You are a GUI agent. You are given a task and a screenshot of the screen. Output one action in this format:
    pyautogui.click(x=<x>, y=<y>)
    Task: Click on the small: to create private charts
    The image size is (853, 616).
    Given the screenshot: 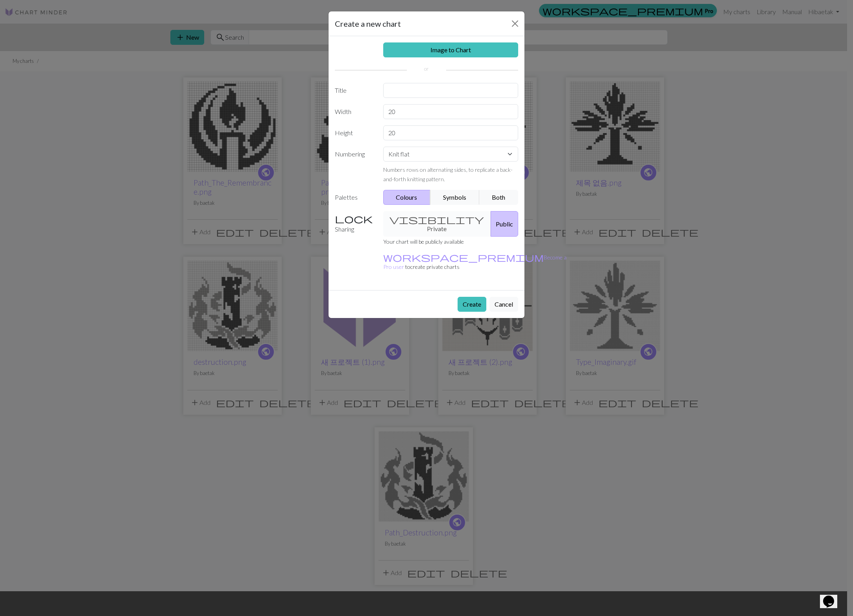 What is the action you would take?
    pyautogui.click(x=475, y=262)
    